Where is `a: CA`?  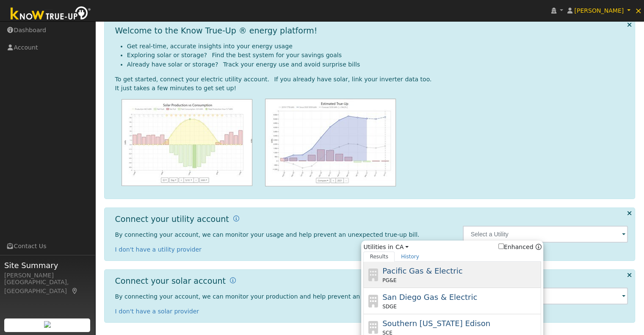
a: CA is located at coordinates (402, 247).